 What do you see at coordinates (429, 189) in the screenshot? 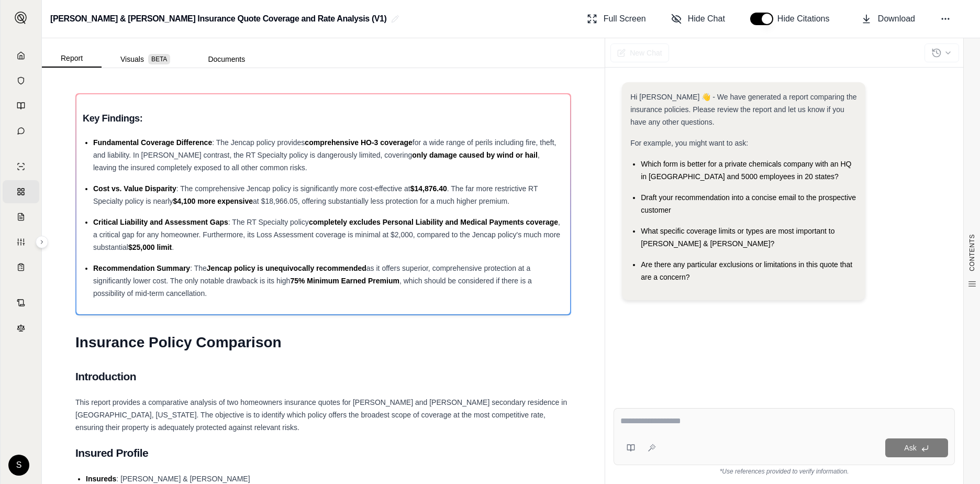
I see `span: $14,876.40` at bounding box center [429, 189].